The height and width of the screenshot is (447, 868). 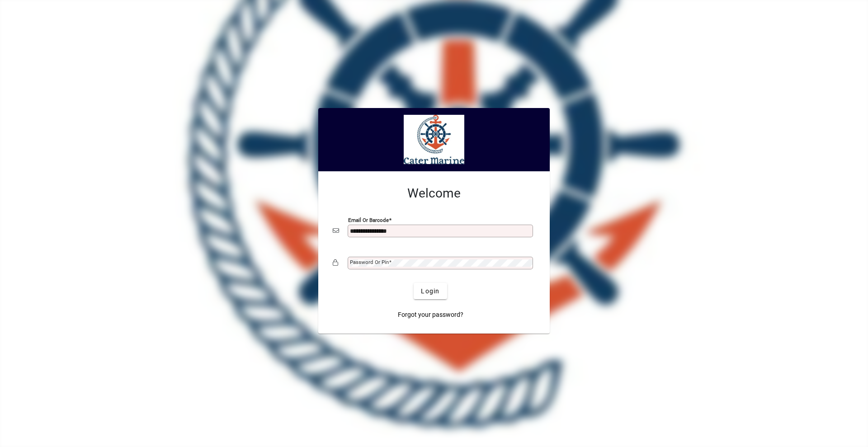 I want to click on a: Forgot your password?, so click(x=431, y=315).